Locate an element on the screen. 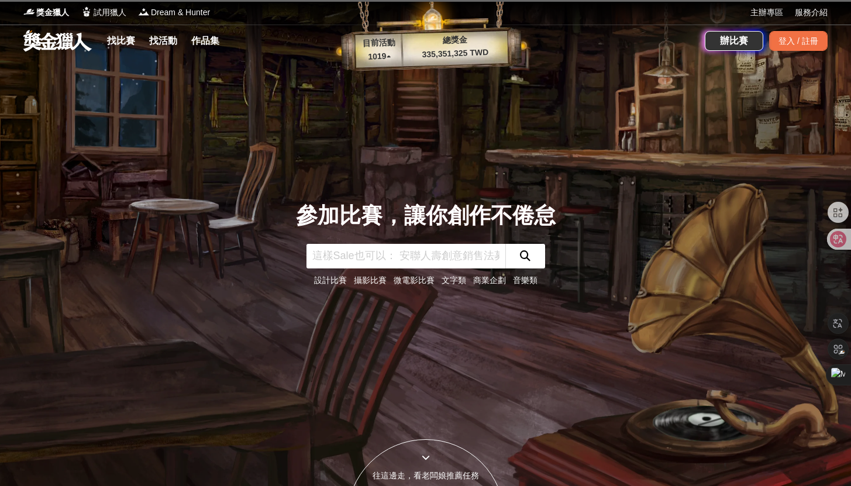  div: 辦比賽 is located at coordinates (734, 41).